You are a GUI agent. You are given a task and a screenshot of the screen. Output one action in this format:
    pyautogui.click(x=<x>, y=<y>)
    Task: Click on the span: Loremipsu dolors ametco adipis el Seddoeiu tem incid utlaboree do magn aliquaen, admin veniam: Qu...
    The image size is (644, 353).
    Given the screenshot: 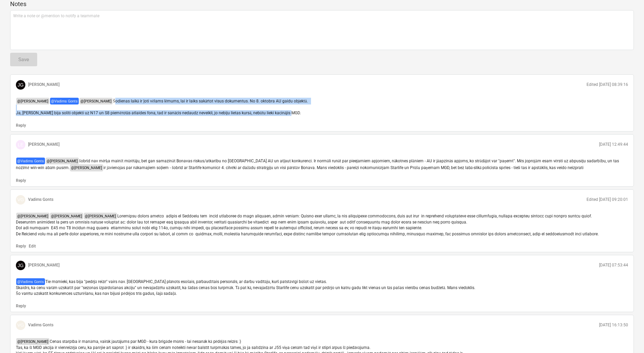 What is the action you would take?
    pyautogui.click(x=307, y=225)
    